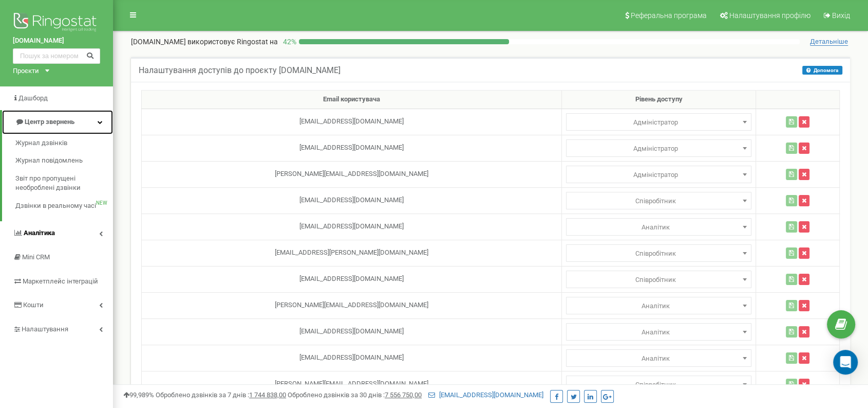 The height and width of the screenshot is (408, 868). Describe the element at coordinates (268, 395) in the screenshot. I see `u: 1 744 838,00` at that location.